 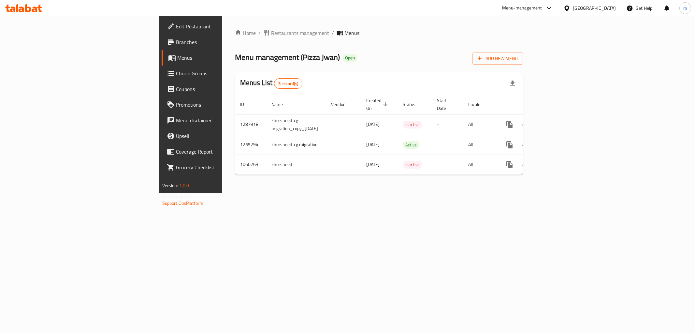 I want to click on span: Promotions, so click(x=223, y=105).